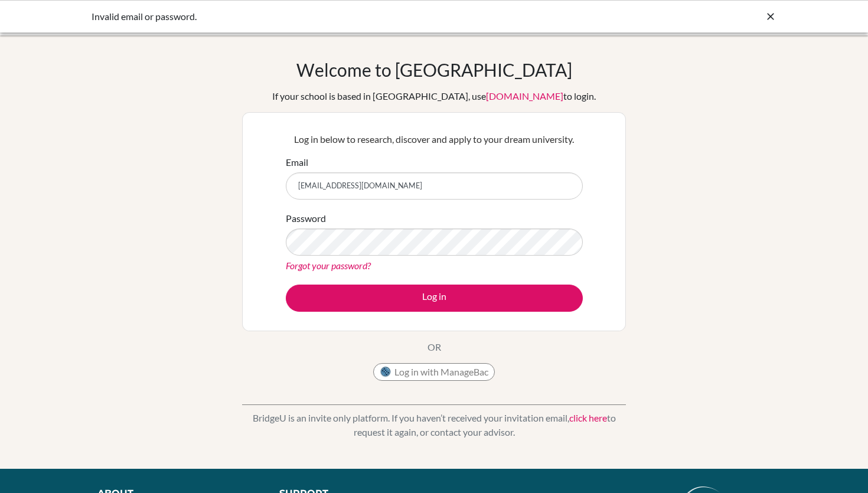  What do you see at coordinates (434, 425) in the screenshot?
I see `p: BridgeU is an invite only platform. If you haven’t received your invitation email, to request it ...` at bounding box center [434, 425].